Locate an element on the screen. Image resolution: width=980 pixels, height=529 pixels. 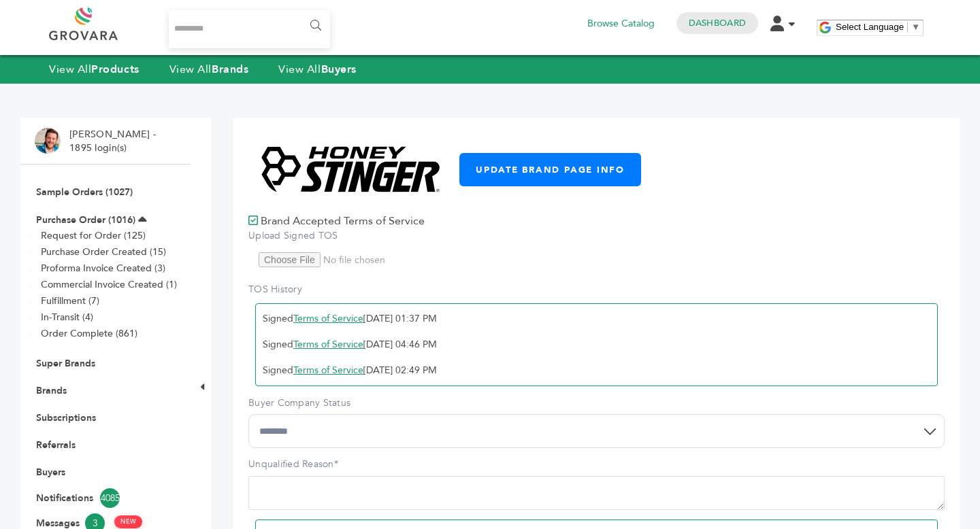
label: Upload Signed TOS is located at coordinates (596, 236).